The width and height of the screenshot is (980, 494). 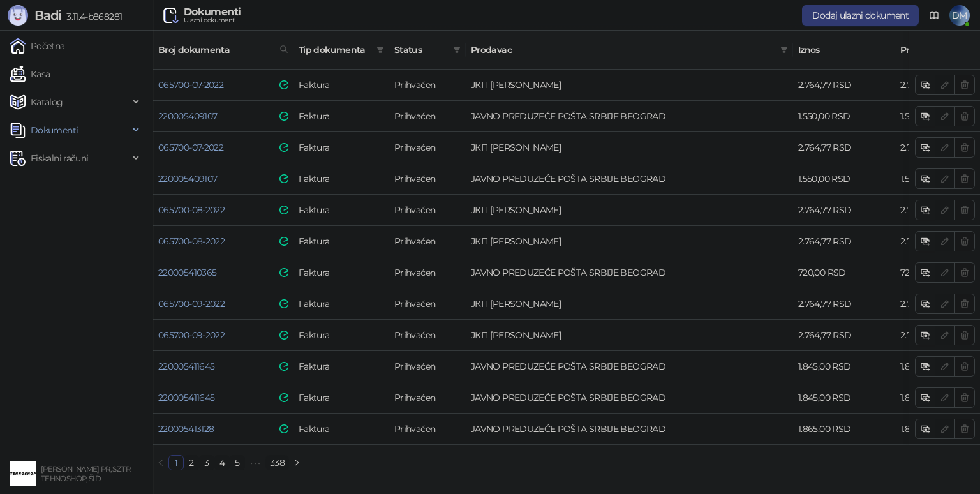 I want to click on span: Status, so click(x=421, y=50).